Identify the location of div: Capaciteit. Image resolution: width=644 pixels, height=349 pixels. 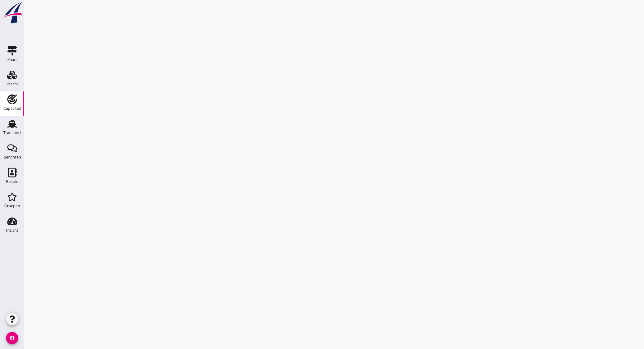
(12, 108).